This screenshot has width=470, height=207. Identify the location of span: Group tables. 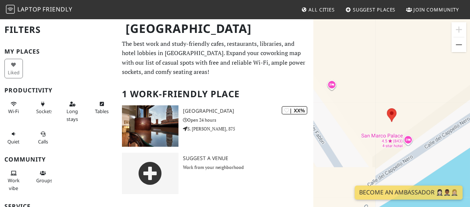
(44, 180).